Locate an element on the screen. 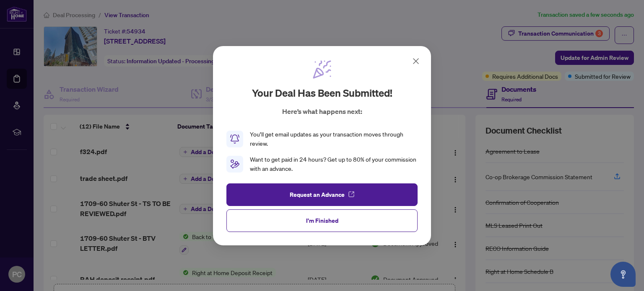  div: Want to get paid in 24 hours? Get up to 80% of your commission with an advance. is located at coordinates (333, 164).